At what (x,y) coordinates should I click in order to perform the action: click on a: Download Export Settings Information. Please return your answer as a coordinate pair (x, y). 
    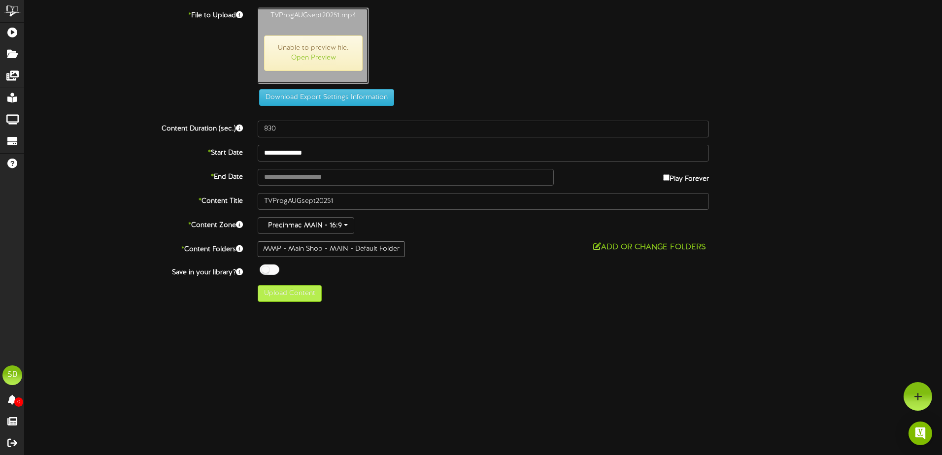
    Looking at the image, I should click on (324, 97).